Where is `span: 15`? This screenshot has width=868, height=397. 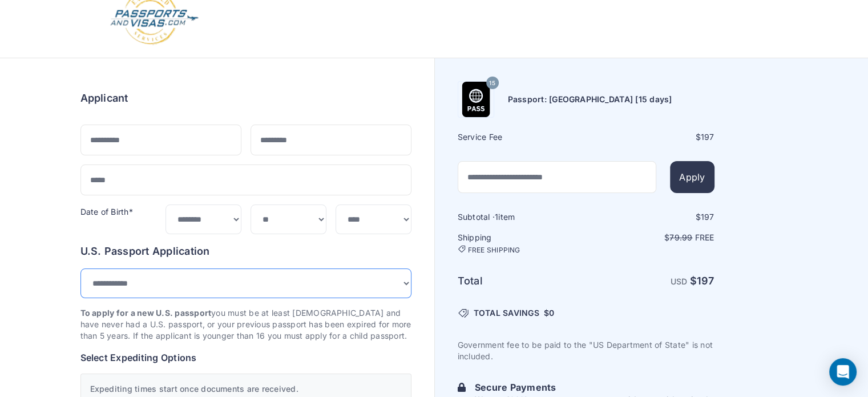
span: 15 is located at coordinates (492, 84).